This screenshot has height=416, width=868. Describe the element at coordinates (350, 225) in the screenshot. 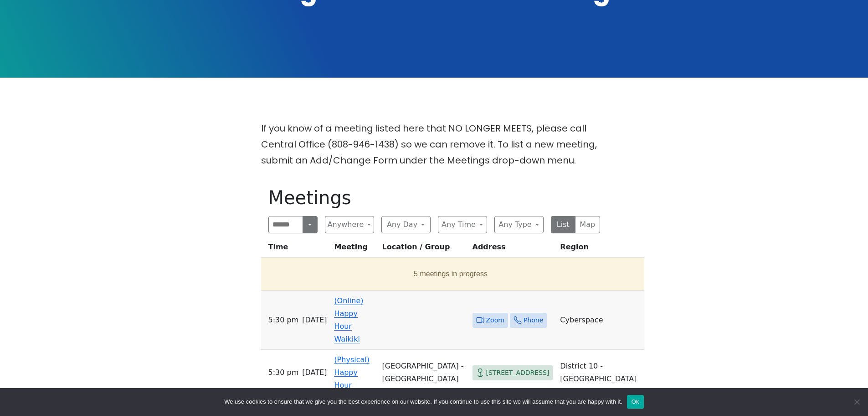

I see `button: Anywhere` at that location.